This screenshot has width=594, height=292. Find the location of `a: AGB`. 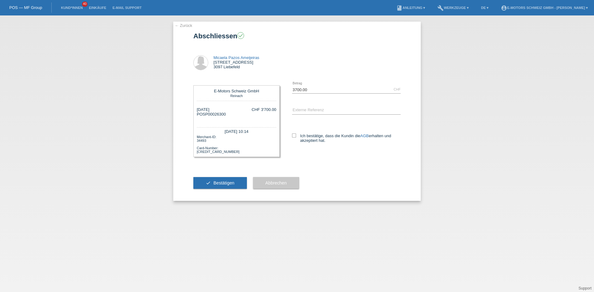

a: AGB is located at coordinates (365, 136).